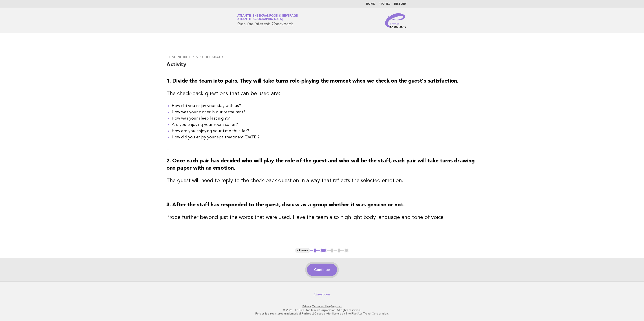  Describe the element at coordinates (320, 165) in the screenshot. I see `strong: 2. Once each pair has decided who will play the role of the guest and who will be the staff, each...` at that location.